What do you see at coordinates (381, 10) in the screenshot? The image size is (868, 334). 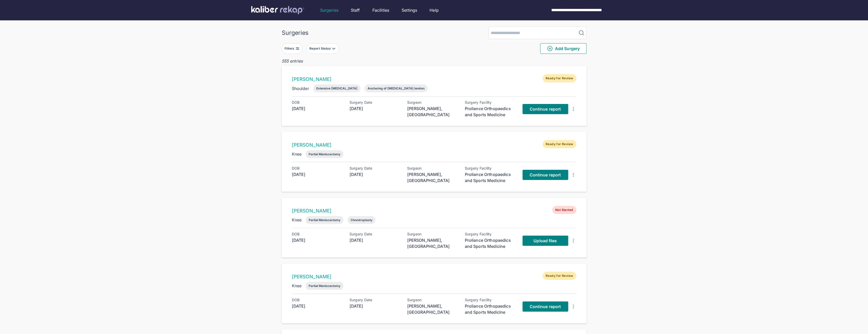 I see `div: Facilities` at bounding box center [381, 10].